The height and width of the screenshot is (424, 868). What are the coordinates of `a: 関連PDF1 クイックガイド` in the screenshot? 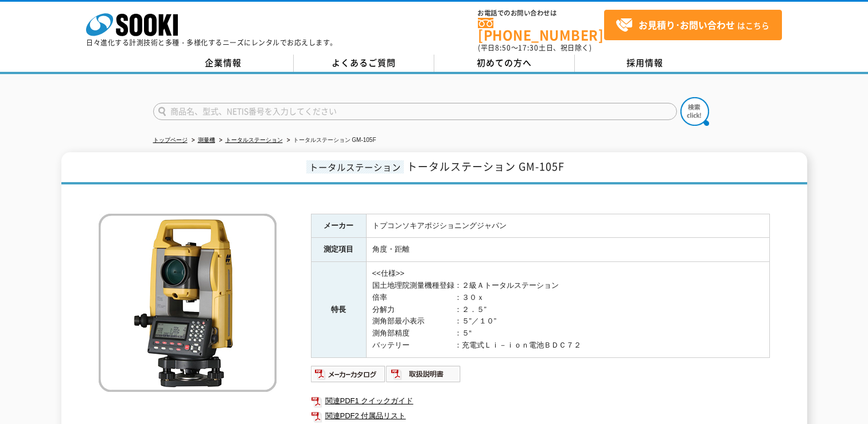 It's located at (541, 401).